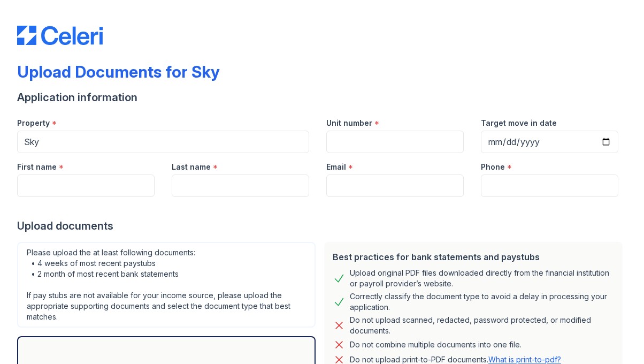 The image size is (644, 364). Describe the element at coordinates (37, 167) in the screenshot. I see `label: First name` at that location.